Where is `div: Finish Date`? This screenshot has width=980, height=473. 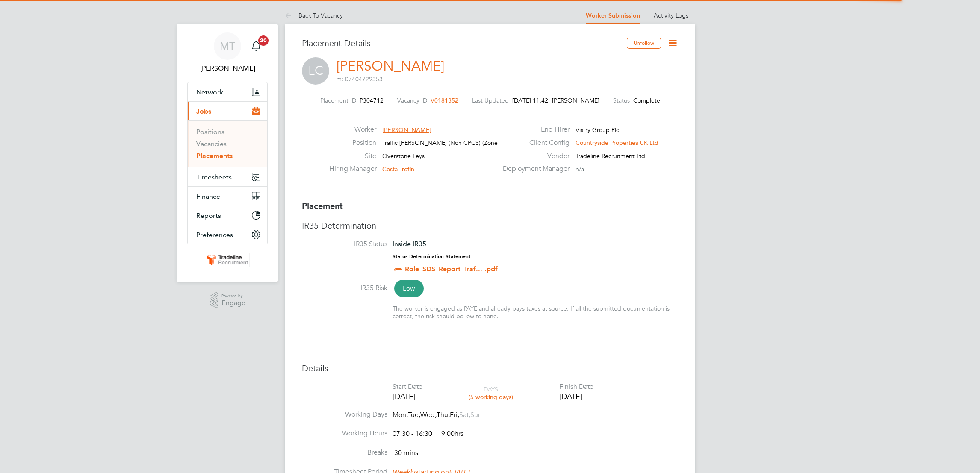
div: Finish Date is located at coordinates (577, 387).